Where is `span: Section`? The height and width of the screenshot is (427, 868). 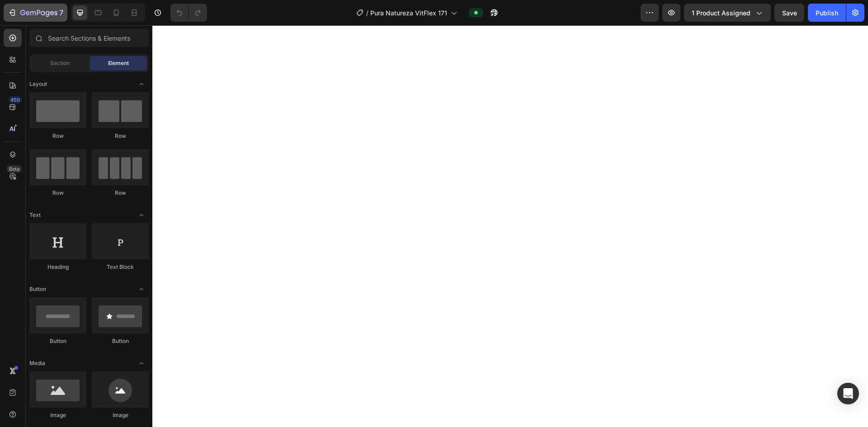
span: Section is located at coordinates (60, 63).